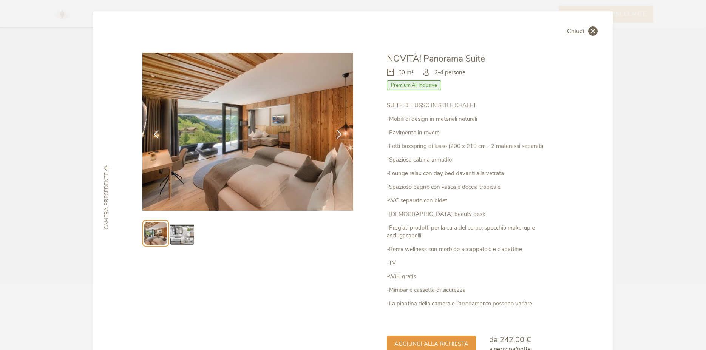  What do you see at coordinates (475, 146) in the screenshot?
I see `p: -Letti boxspring di lusso (200 x 210 cm - 2 materassi separati)` at bounding box center [475, 146].